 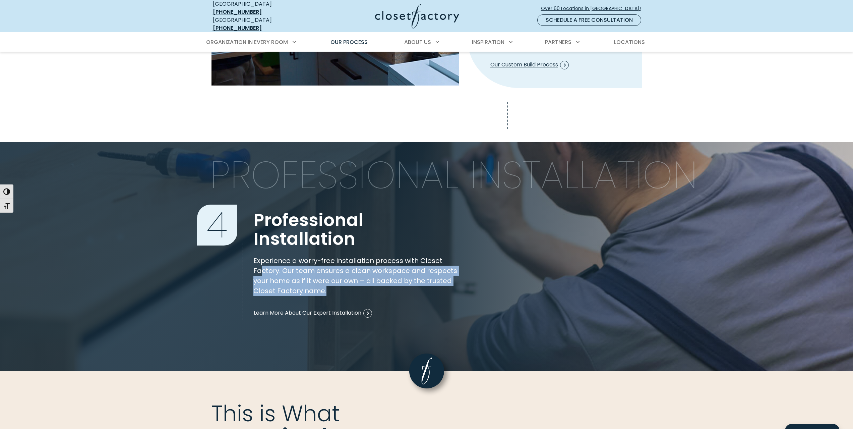 I want to click on span: Organization in Every Room, so click(x=247, y=42).